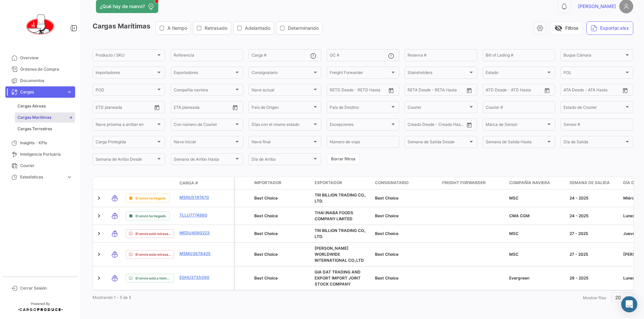 The height and width of the screenshot is (319, 644). Describe the element at coordinates (126, 126) in the screenshot. I see `span: Nave próxima a arribar en` at that location.